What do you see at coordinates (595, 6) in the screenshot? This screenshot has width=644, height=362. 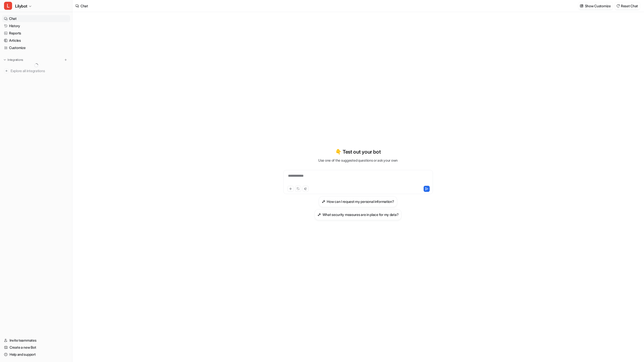 I see `button: Show Customize` at bounding box center [595, 6].